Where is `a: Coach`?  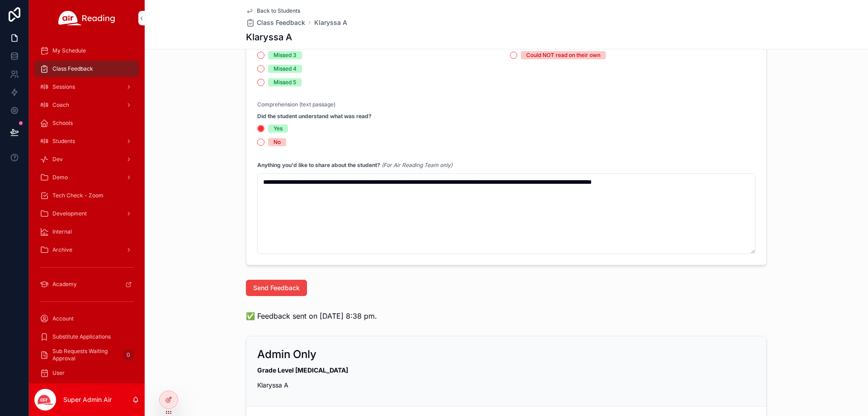 a: Coach is located at coordinates (87, 105).